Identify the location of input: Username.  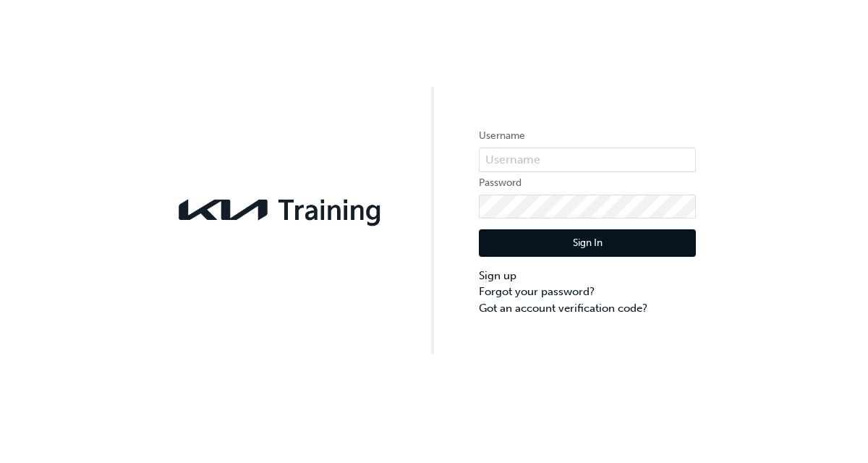
(588, 159).